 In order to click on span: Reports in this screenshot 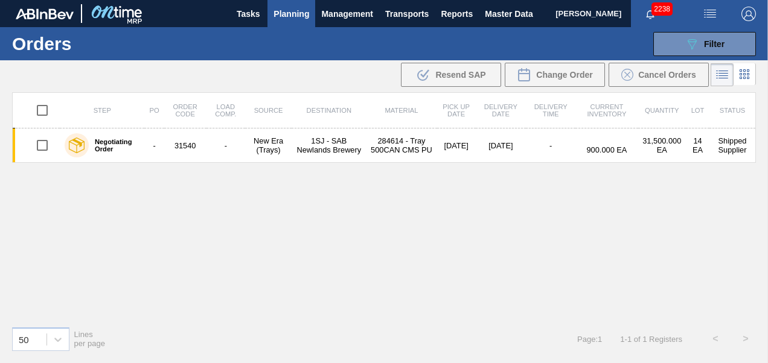, I will do `click(456, 14)`.